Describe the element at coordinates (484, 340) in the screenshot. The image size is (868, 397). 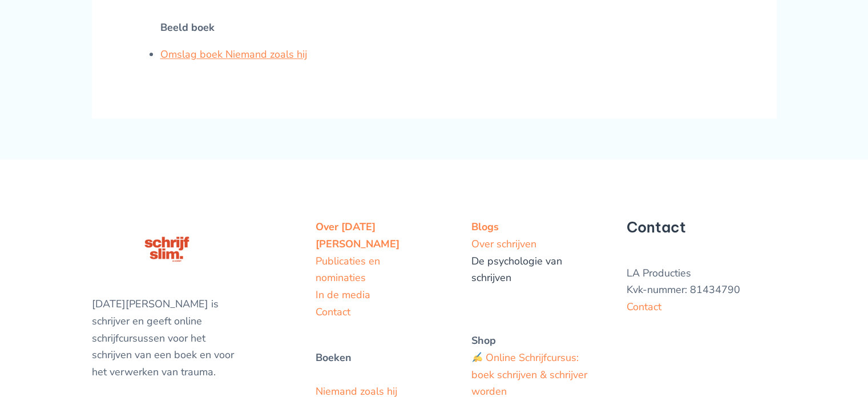
I see `strong: Shop` at that location.